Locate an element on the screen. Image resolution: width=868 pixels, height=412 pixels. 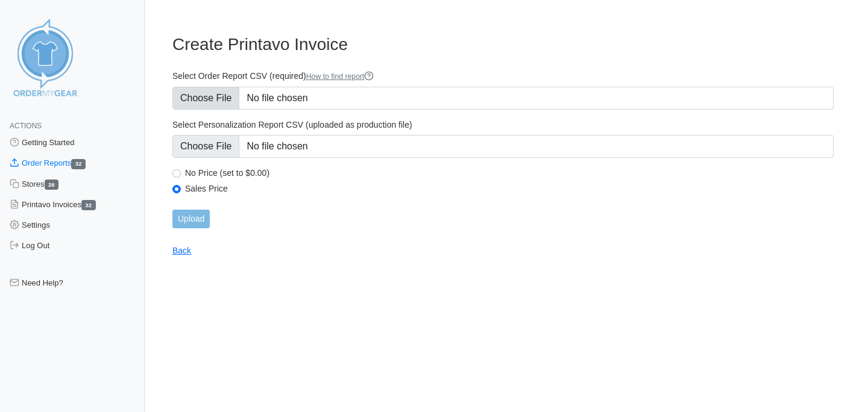
label: Sales Price is located at coordinates (509, 189).